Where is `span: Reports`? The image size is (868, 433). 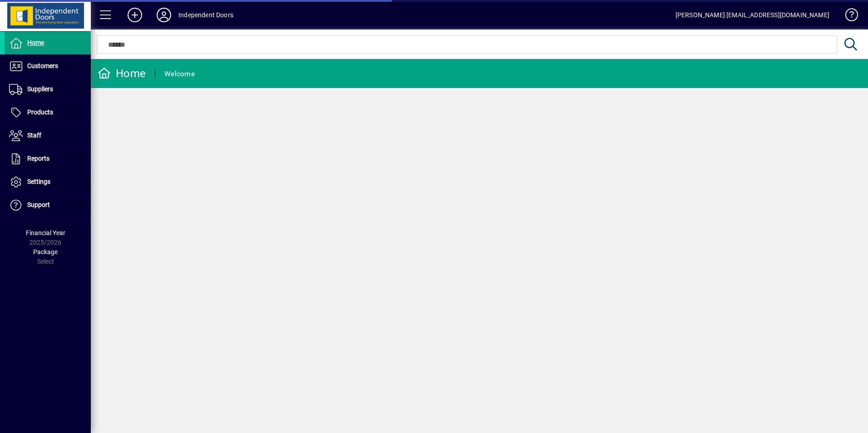
span: Reports is located at coordinates (38, 158).